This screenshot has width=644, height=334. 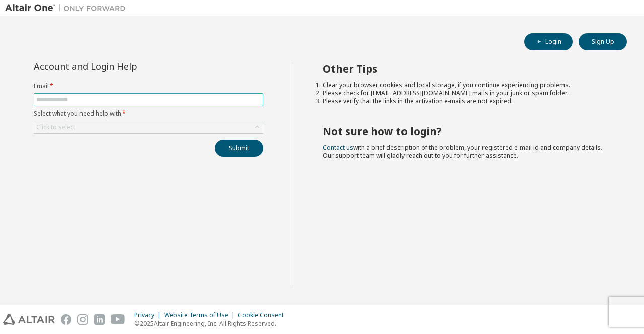 I want to click on img: Altair One, so click(x=68, y=8).